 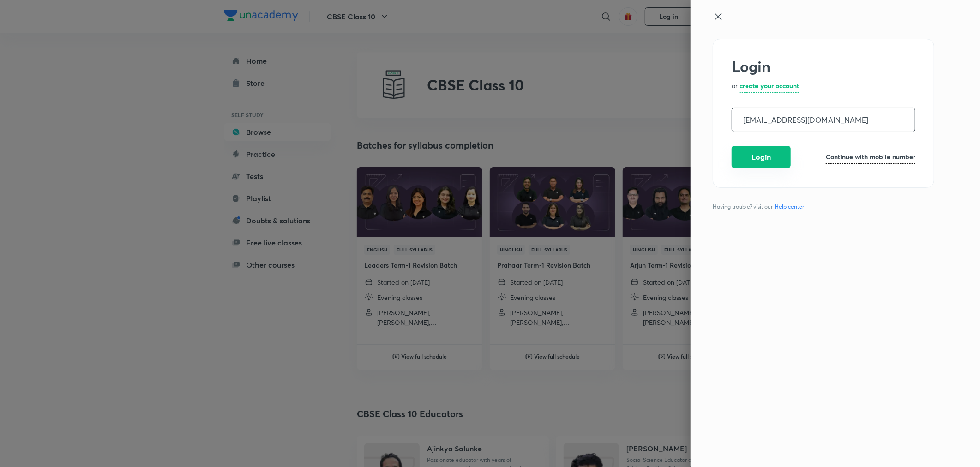 What do you see at coordinates (769, 85) in the screenshot?
I see `h6: create your account` at bounding box center [769, 85].